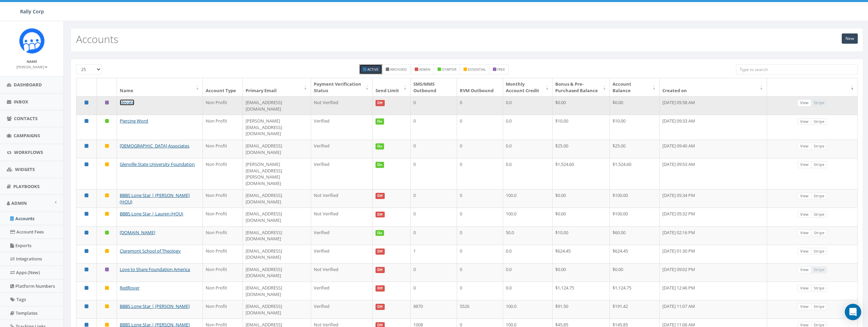 The image size is (868, 327). Describe the element at coordinates (21, 102) in the screenshot. I see `span: Inbox` at that location.